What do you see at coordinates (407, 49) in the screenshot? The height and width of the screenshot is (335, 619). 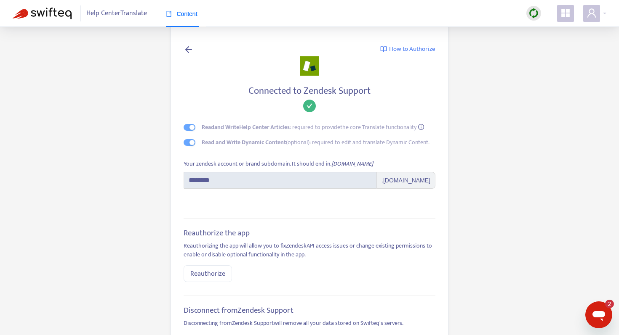 I see `a: How to Authorize` at bounding box center [407, 49].